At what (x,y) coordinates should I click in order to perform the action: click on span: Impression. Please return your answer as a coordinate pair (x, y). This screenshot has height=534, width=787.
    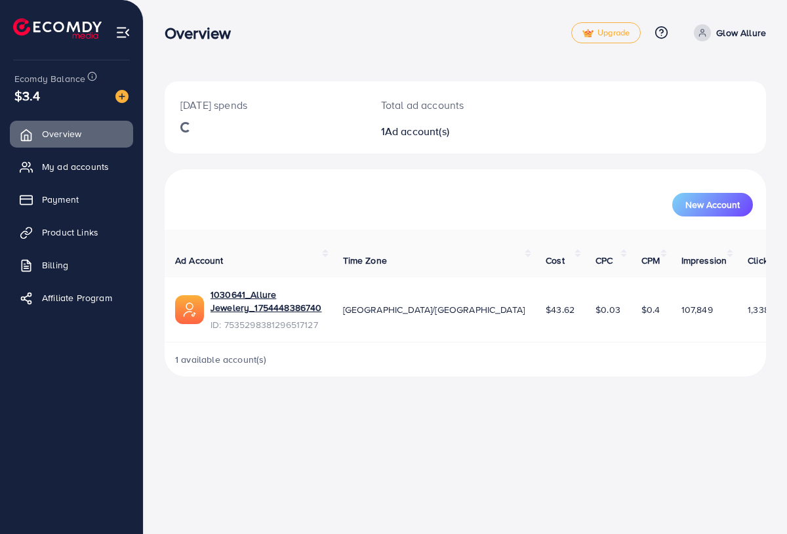
    Looking at the image, I should click on (704, 260).